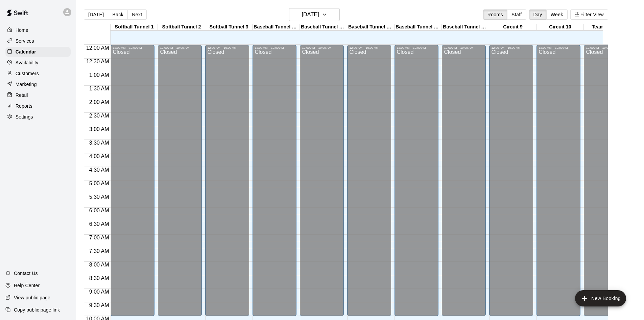 The image size is (644, 320). What do you see at coordinates (538, 14) in the screenshot?
I see `button: Day` at bounding box center [538, 14].